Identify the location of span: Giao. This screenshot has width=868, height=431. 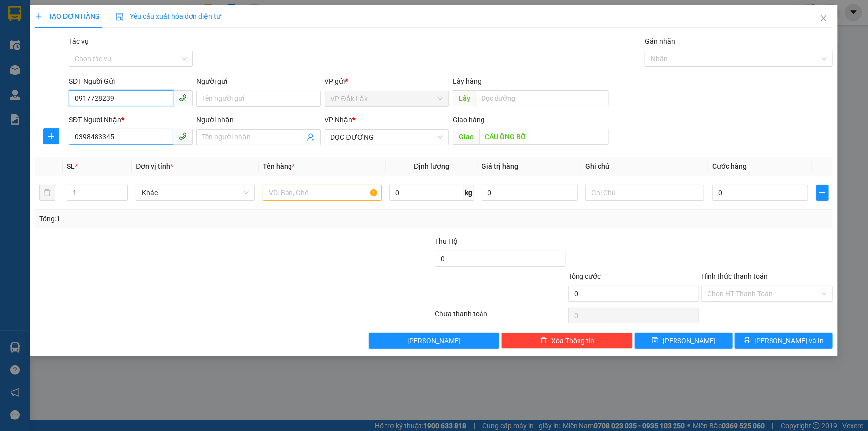
(466, 137).